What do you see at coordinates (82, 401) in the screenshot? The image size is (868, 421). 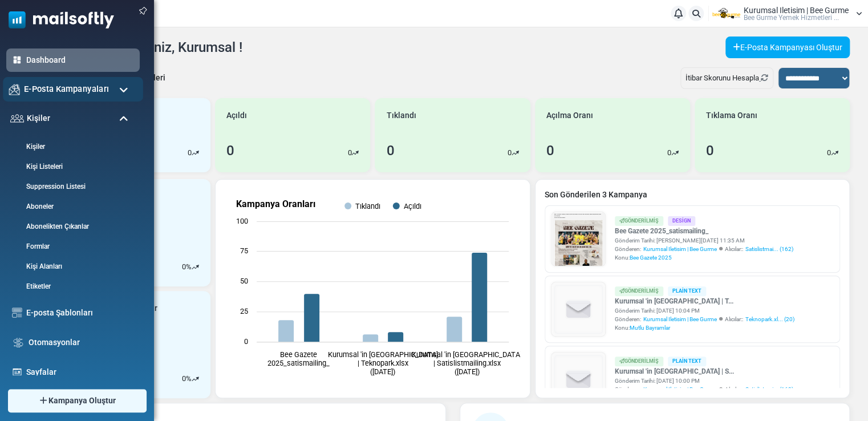 I see `span: Kampanya Oluştur` at bounding box center [82, 401].